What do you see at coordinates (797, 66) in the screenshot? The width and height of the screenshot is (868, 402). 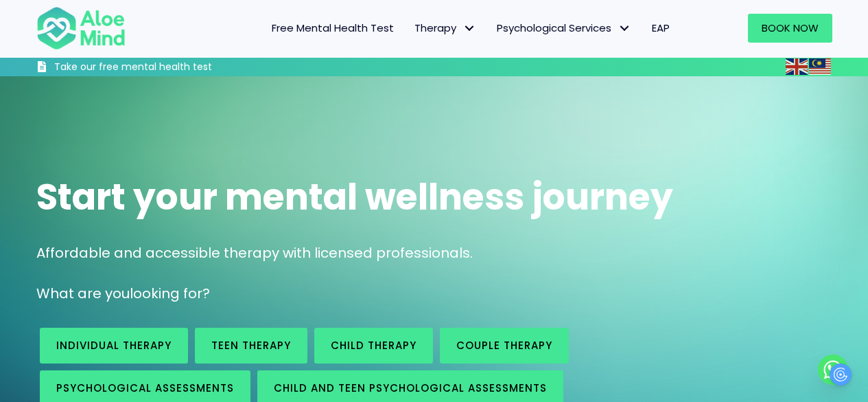 I see `a: English` at bounding box center [797, 66].